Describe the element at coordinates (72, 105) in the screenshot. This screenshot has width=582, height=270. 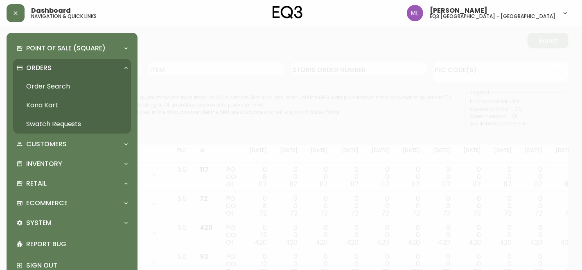
I see `a: Kona Kart` at that location.